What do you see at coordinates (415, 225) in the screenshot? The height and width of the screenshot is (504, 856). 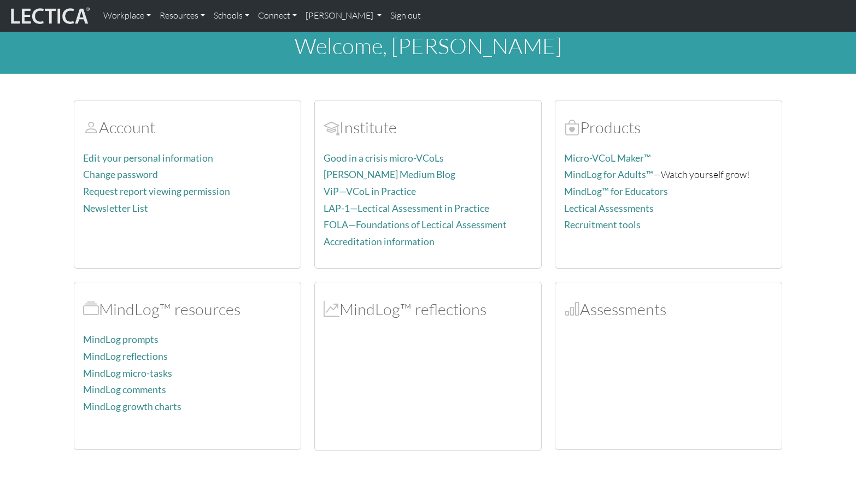 I see `a: FOLA—Foundations of Lectical Assessment` at bounding box center [415, 225].